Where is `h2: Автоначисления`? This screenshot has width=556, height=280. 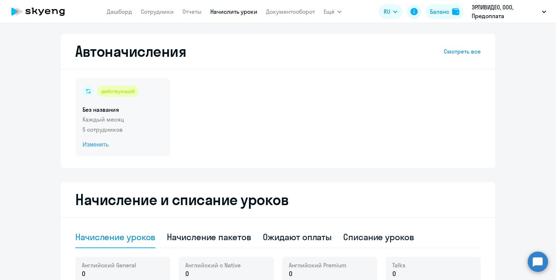 h2: Автоначисления is located at coordinates (131, 51).